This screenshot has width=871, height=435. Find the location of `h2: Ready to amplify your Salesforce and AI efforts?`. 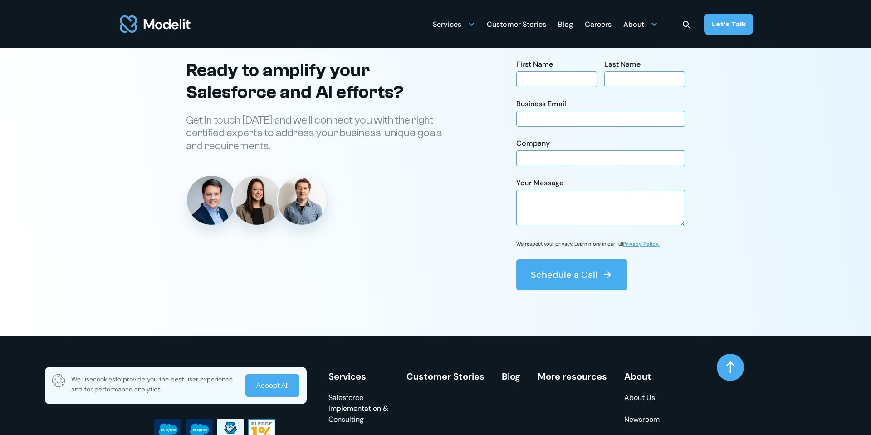

h2: Ready to amplify your Salesforce and AI efforts? is located at coordinates (320, 81).